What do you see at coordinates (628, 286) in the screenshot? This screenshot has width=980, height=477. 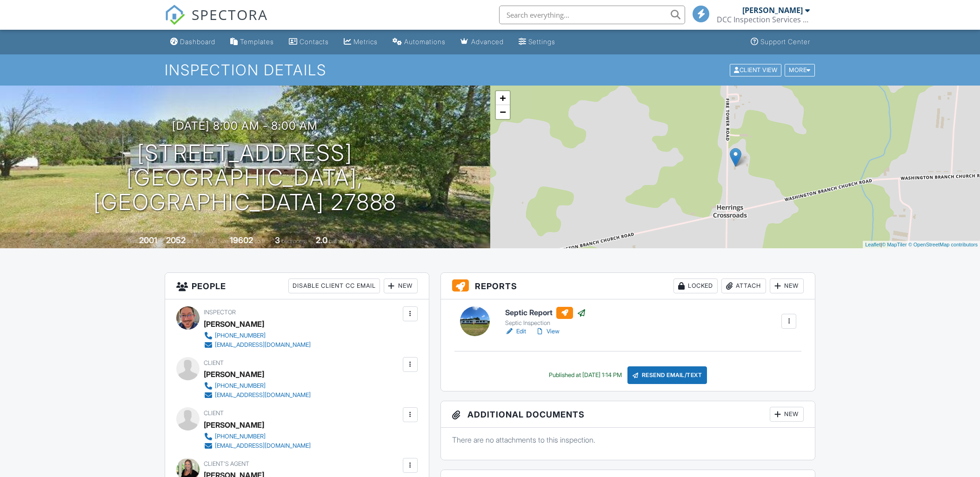 I see `h3: Reports` at bounding box center [628, 286].